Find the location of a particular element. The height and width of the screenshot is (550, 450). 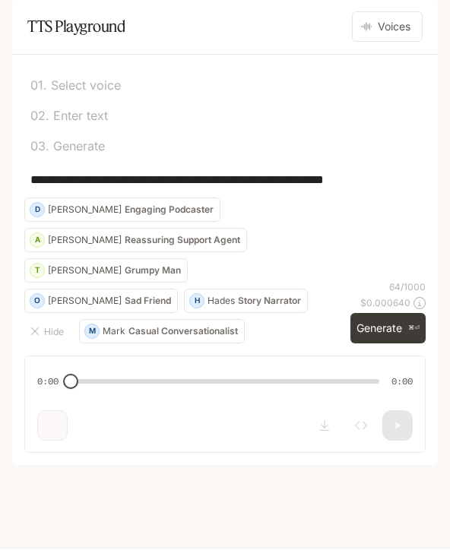

p: Reassuring Support Agent is located at coordinates (182, 241).